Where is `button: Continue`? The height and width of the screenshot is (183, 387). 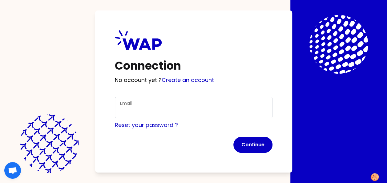 button: Continue is located at coordinates (253, 145).